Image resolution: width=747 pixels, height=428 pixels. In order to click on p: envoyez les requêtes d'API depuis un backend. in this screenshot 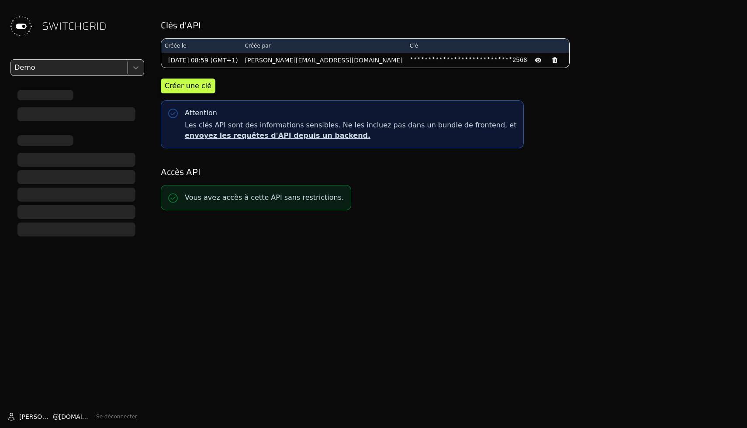, I will do `click(350, 136)`.